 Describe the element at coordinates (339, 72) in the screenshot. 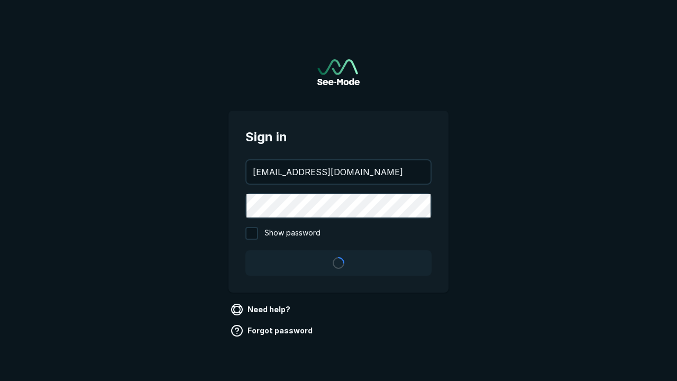

I see `a: Go to sign in` at that location.